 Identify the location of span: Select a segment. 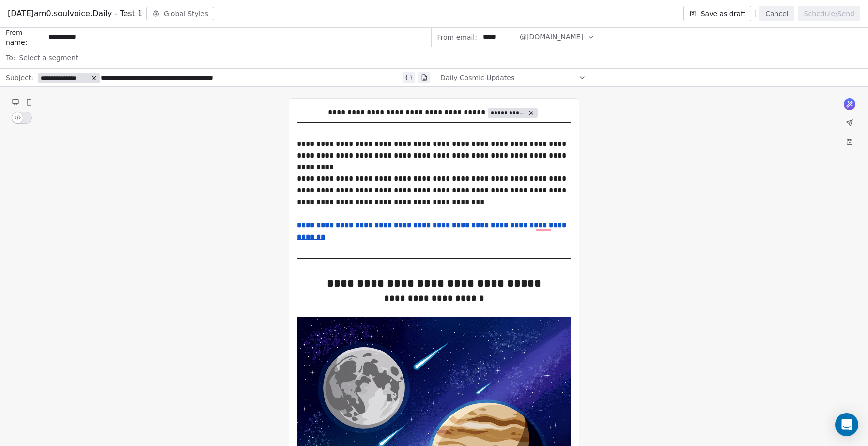
(49, 58).